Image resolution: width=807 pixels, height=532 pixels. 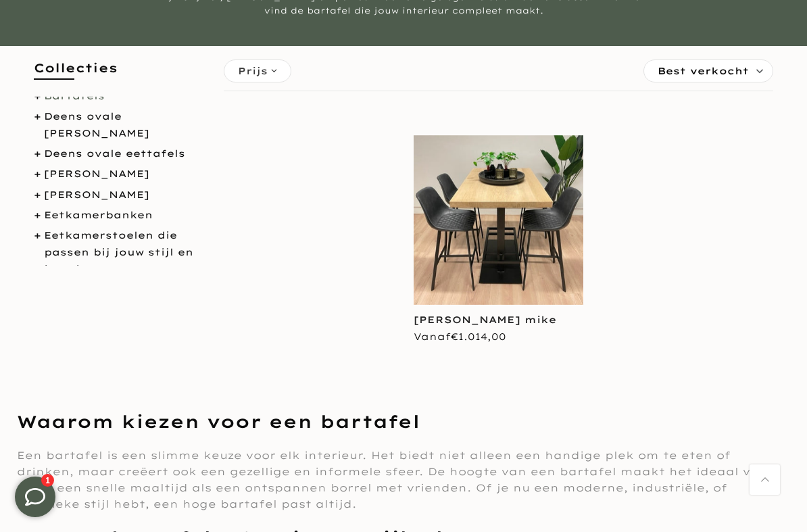 What do you see at coordinates (460, 337) in the screenshot?
I see `span: Vanaf` at bounding box center [460, 337].